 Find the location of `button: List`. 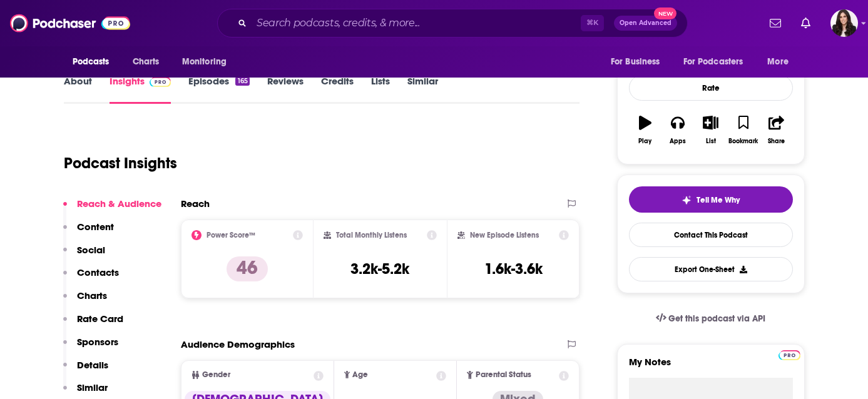

button: List is located at coordinates (710, 130).